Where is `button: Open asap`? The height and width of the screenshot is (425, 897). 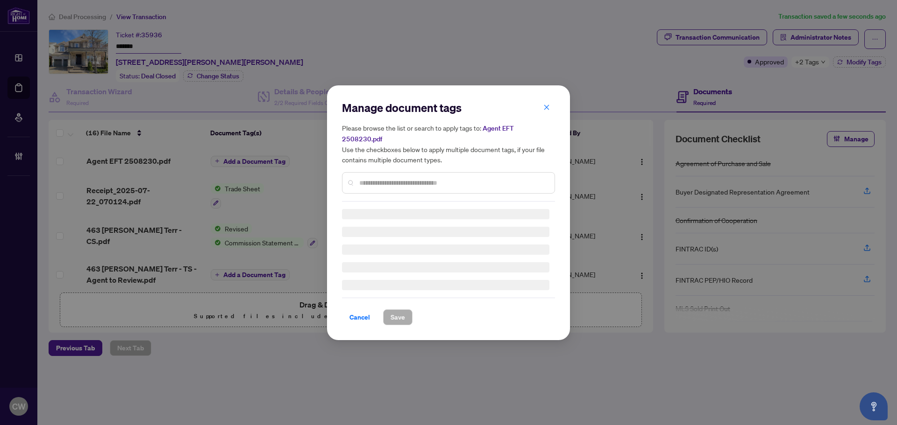
button: Open asap is located at coordinates (873, 407).